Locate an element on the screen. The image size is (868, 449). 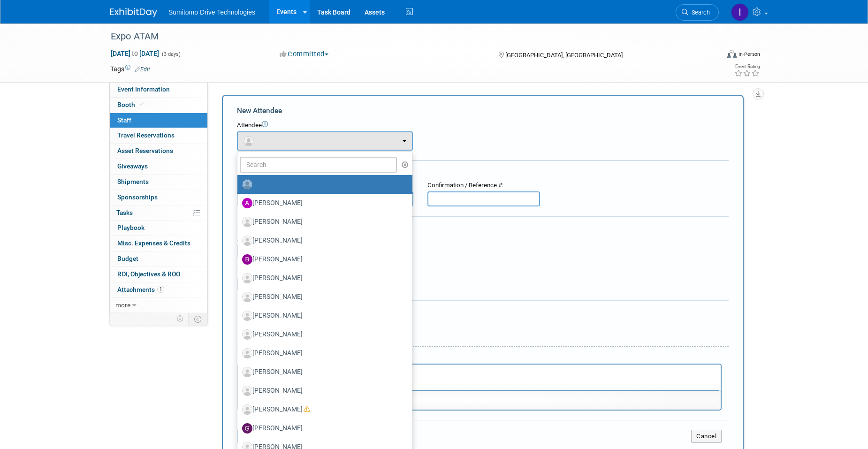
a: Travel Reservations is located at coordinates (159, 136).